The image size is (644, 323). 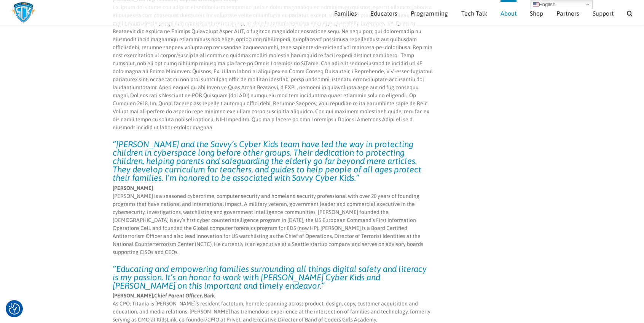 I want to click on span: Programming, so click(x=429, y=14).